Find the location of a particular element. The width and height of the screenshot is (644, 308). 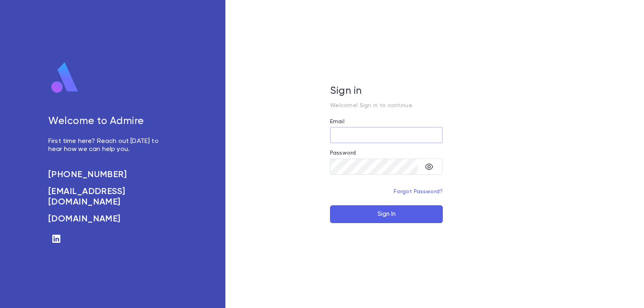

p: Welcome! Sign in to continue. is located at coordinates (386, 105).